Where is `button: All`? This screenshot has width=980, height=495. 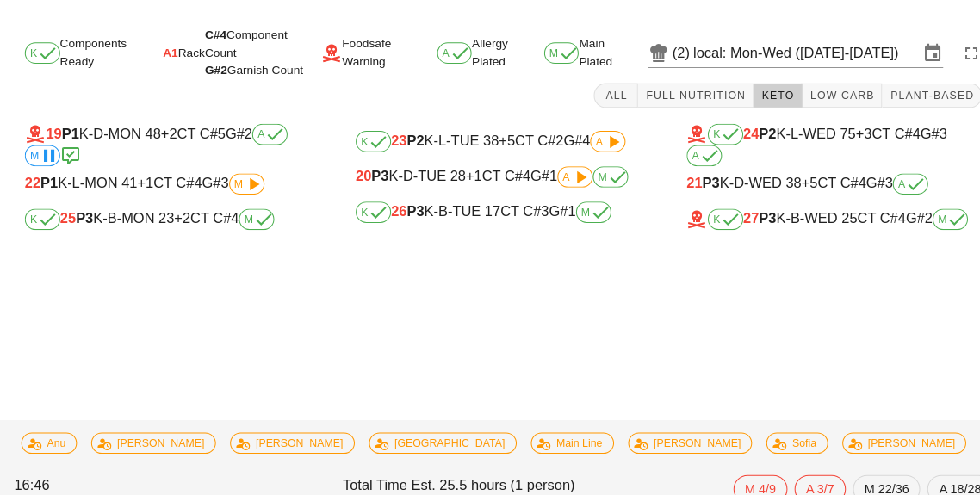
button: All is located at coordinates (599, 93).